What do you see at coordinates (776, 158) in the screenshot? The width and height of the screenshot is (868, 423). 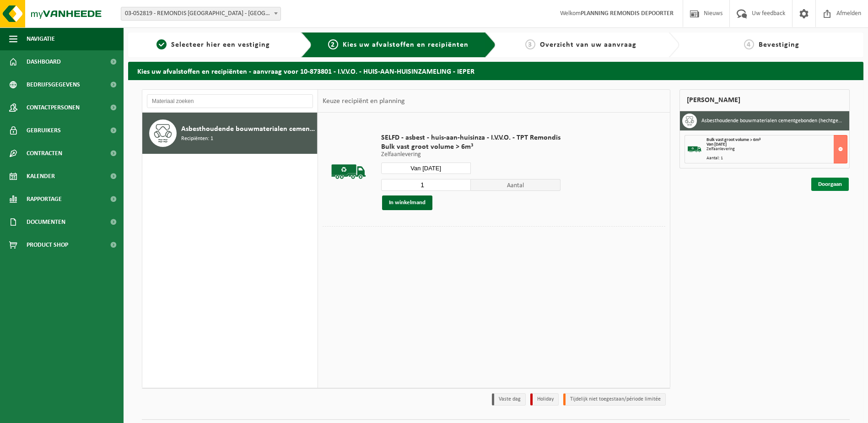 I see `div: Aantal: 1` at bounding box center [776, 158].